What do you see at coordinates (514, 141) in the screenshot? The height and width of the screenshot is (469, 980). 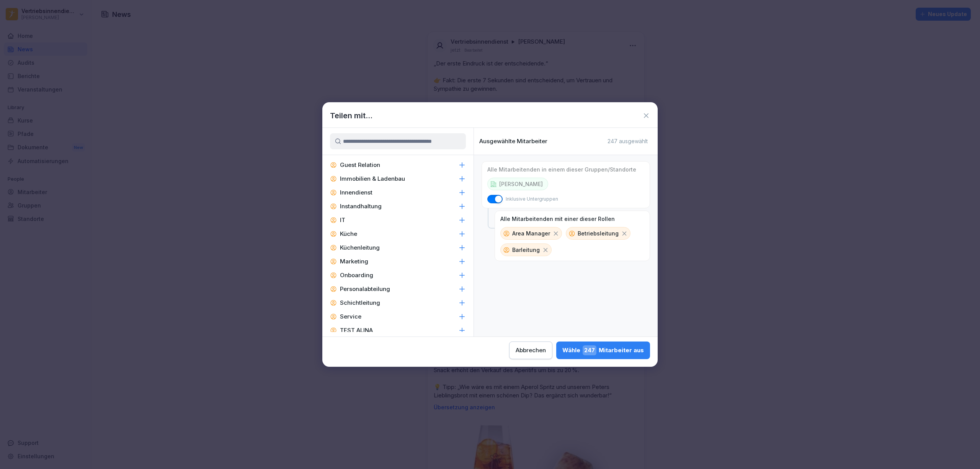 I see `p: Ausgewählte Mitarbeiter` at bounding box center [514, 141].